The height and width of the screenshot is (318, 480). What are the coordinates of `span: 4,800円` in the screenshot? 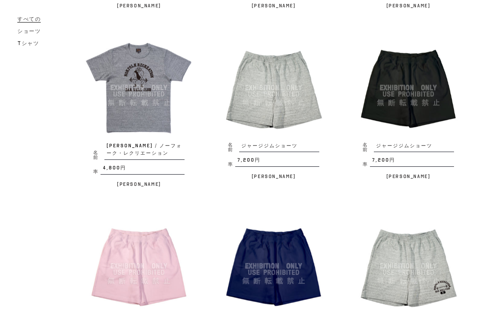 It's located at (142, 169).